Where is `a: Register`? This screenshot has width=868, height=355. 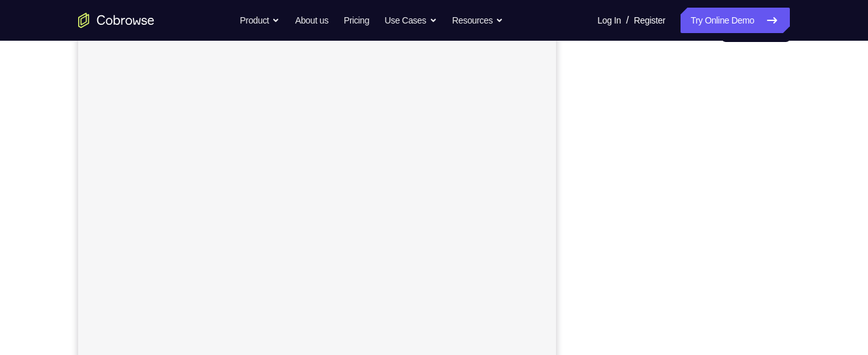 a: Register is located at coordinates (649, 20).